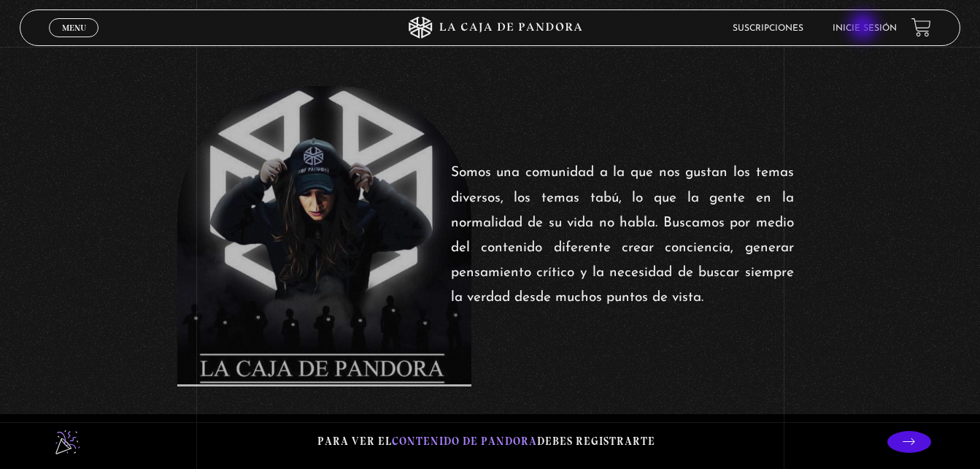 This screenshot has height=469, width=980. What do you see at coordinates (622, 235) in the screenshot?
I see `p: Somos una comunidad a la que nos gustan los temas diversos, los temas tabú, lo que la gente en la...` at bounding box center [622, 235].